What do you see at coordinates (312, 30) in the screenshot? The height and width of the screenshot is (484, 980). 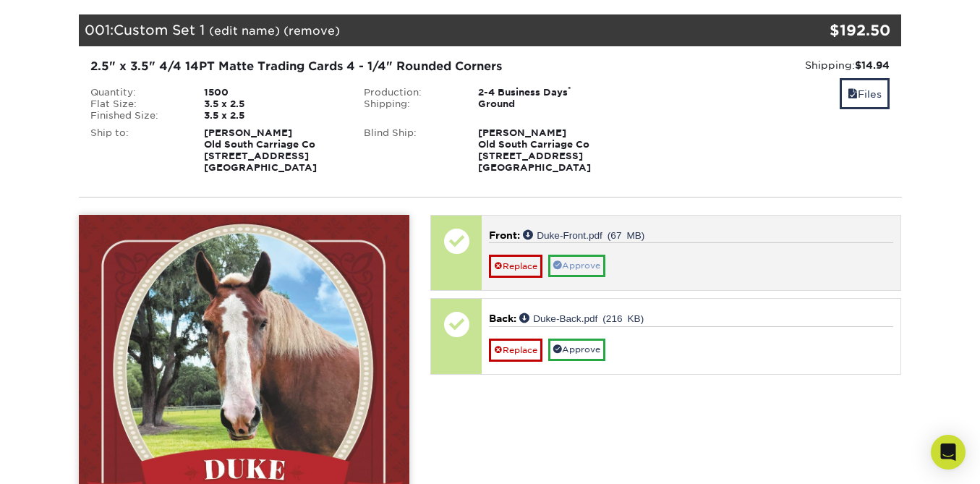 I see `a: (remove)` at bounding box center [312, 30].